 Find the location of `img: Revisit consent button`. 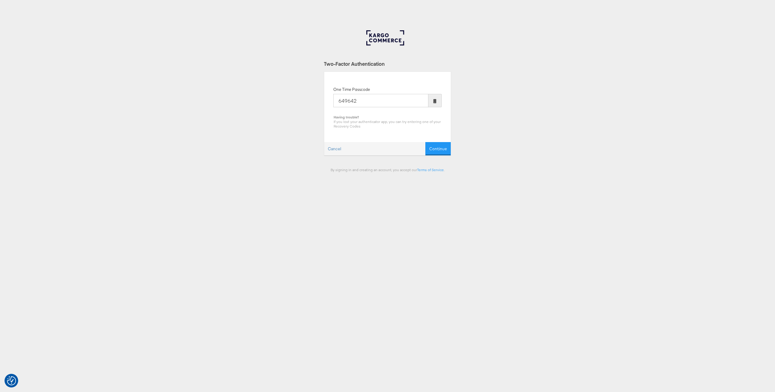

img: Revisit consent button is located at coordinates (12, 381).